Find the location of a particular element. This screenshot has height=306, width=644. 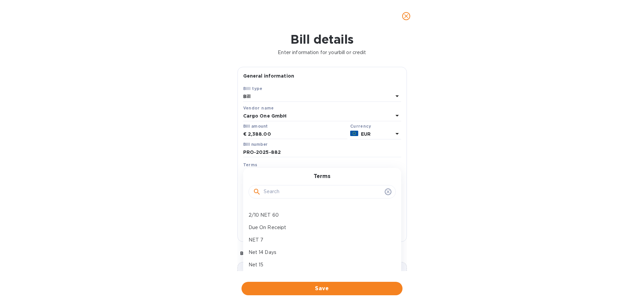

b: Currency is located at coordinates (360, 126).